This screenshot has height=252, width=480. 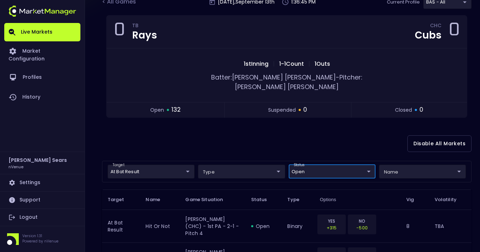 I want to click on th: Options, so click(x=357, y=200).